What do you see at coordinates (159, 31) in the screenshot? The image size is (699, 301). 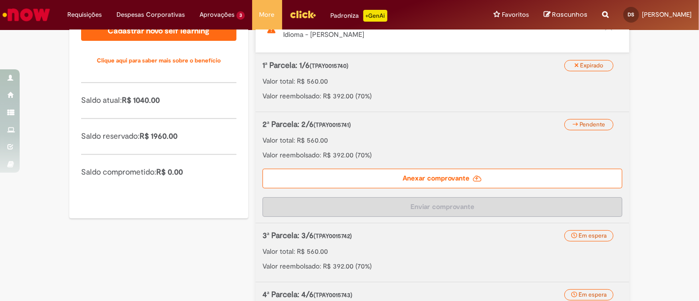 I see `a: Cadastrar novo self learning` at bounding box center [159, 31].